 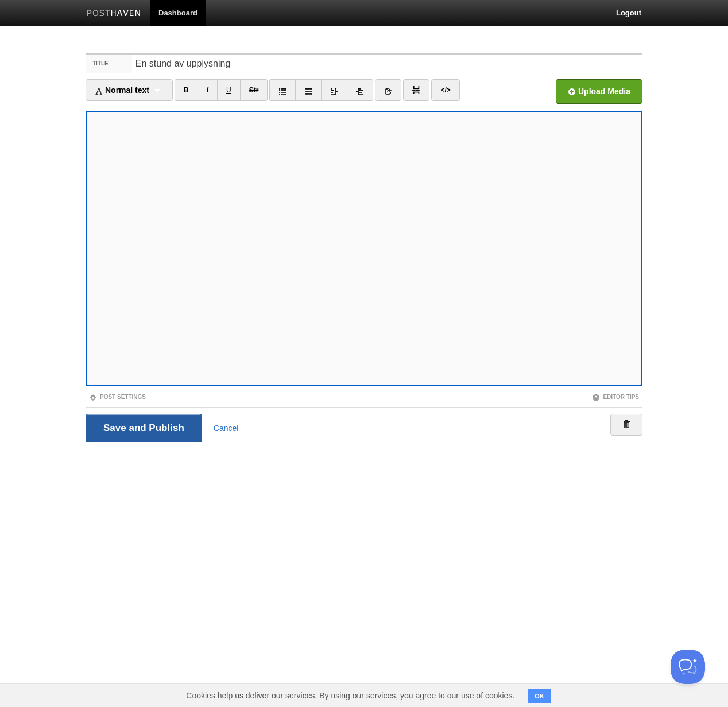 What do you see at coordinates (186, 90) in the screenshot?
I see `a: B` at bounding box center [186, 90].